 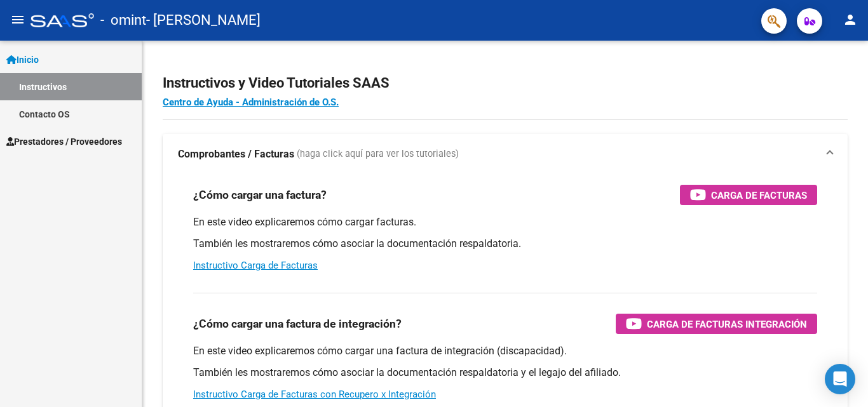 I want to click on h3: ¿Cómo cargar una factura?, so click(x=260, y=195).